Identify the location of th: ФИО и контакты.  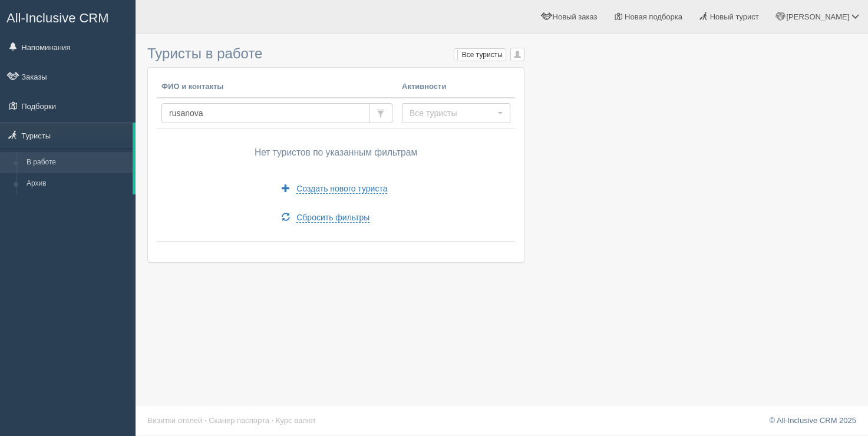
(277, 87).